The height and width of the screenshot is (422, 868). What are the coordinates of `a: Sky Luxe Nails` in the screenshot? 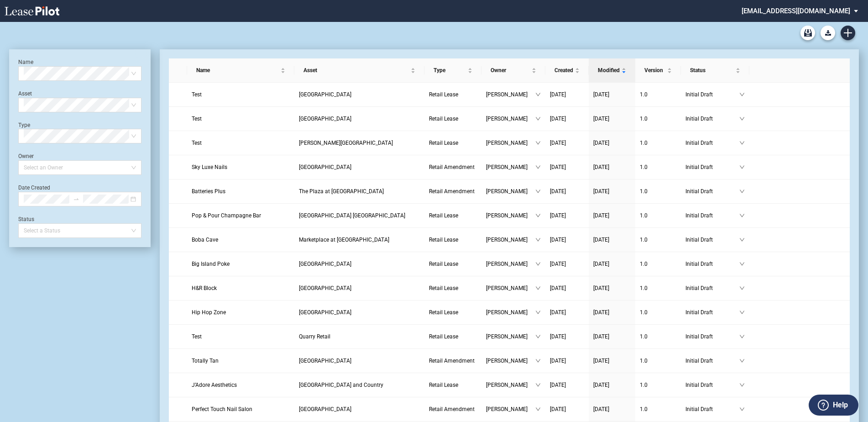 It's located at (241, 167).